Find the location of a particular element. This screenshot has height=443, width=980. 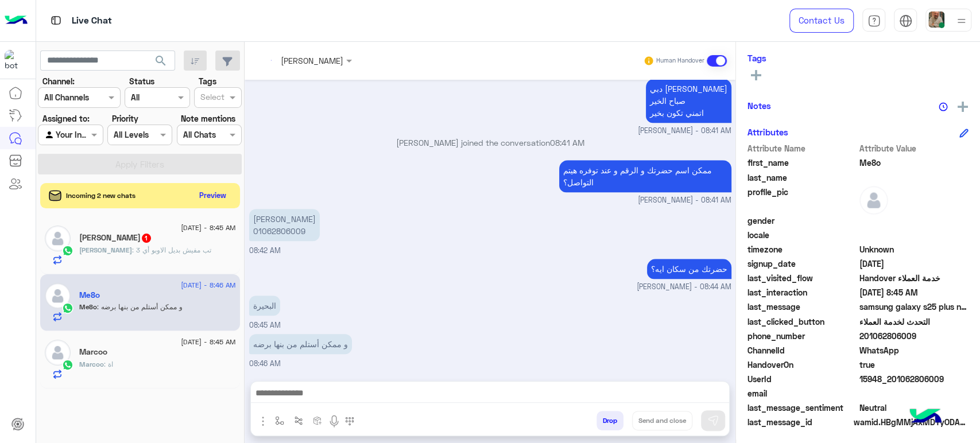

img: hulul-logo.png is located at coordinates (925, 417).